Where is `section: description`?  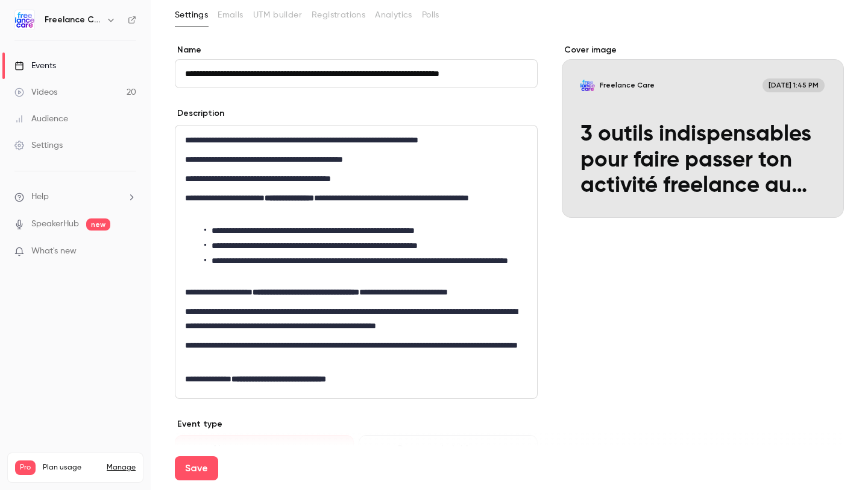 section: description is located at coordinates (356, 262).